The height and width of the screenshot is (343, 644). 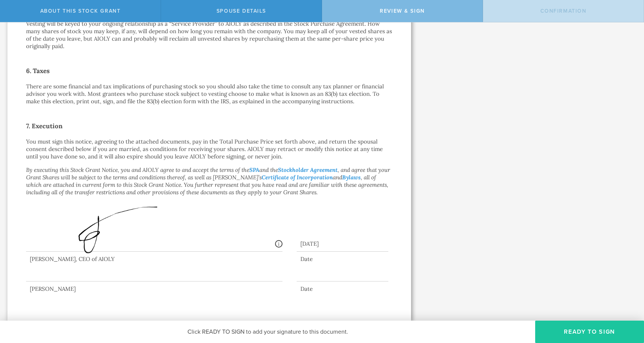 I want to click on span: Review & Sign, so click(x=402, y=11).